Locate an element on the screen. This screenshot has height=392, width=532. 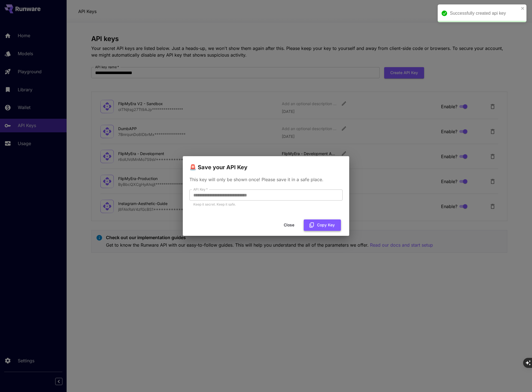
div: Successfully created api key is located at coordinates (487, 13).